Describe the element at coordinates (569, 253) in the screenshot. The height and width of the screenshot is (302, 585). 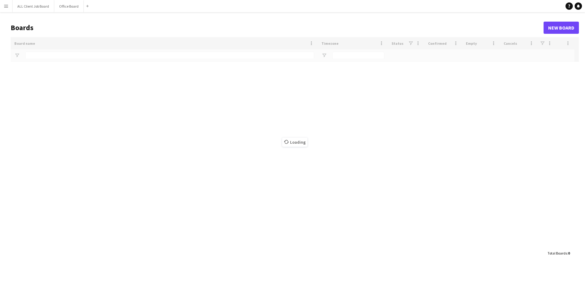
I see `span: 0` at that location.